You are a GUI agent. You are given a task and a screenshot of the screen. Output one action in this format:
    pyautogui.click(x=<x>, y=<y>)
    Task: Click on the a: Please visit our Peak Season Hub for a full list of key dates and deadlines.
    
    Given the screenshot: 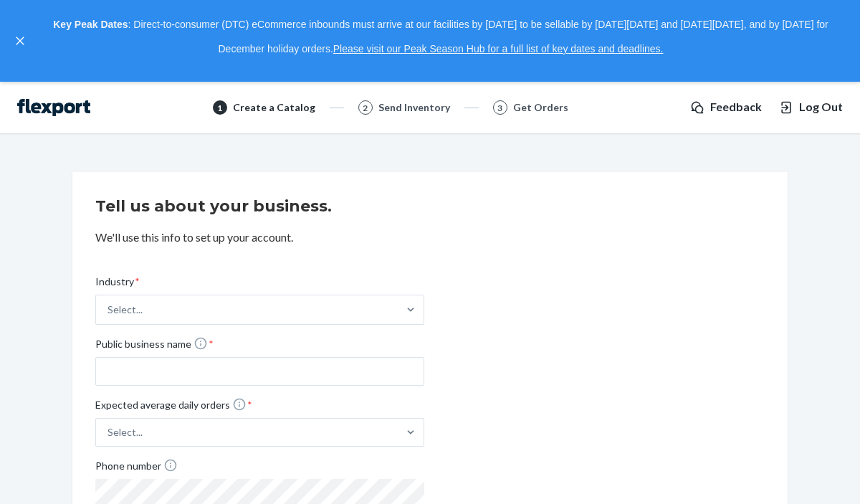 What is the action you would take?
    pyautogui.click(x=498, y=49)
    